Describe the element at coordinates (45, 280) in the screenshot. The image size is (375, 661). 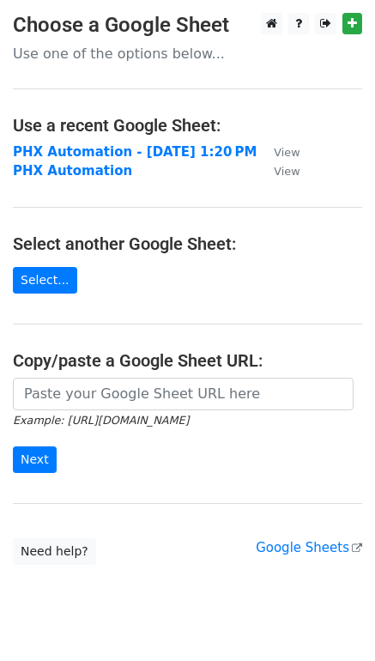
I see `a: Select...` at that location.